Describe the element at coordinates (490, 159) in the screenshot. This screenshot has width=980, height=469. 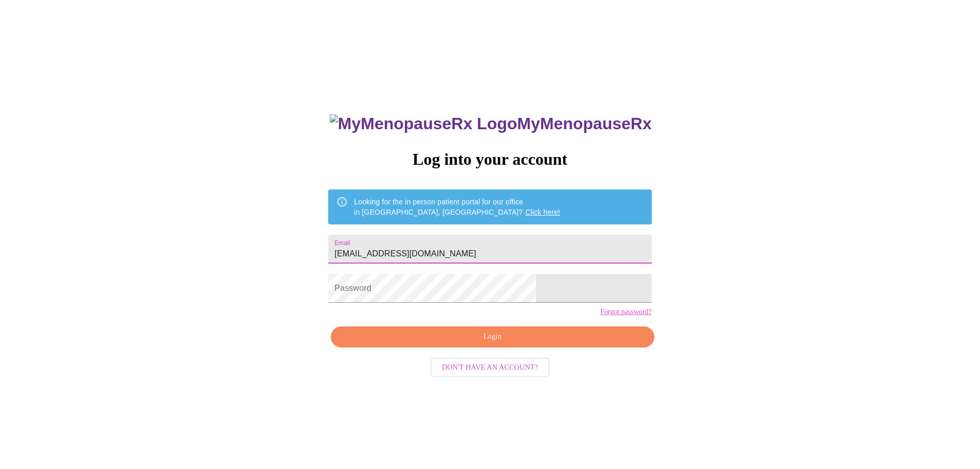
I see `h3: Log into your account` at that location.